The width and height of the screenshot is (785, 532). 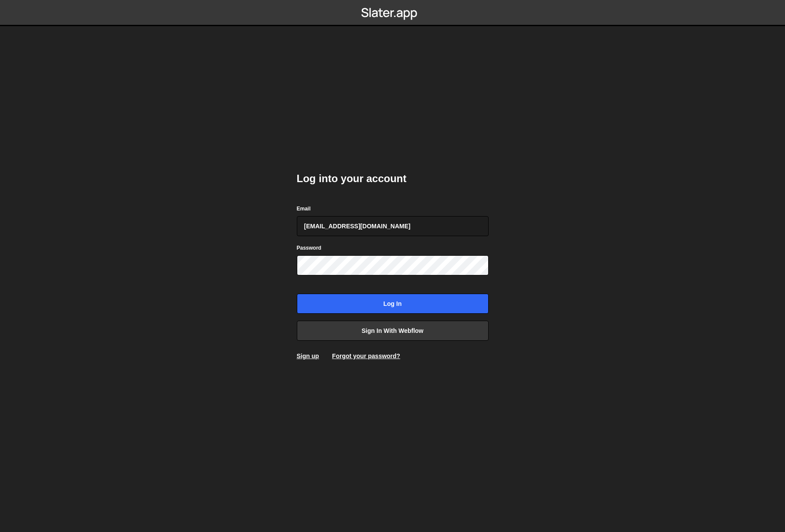 I want to click on h2: Log into your account, so click(x=392, y=179).